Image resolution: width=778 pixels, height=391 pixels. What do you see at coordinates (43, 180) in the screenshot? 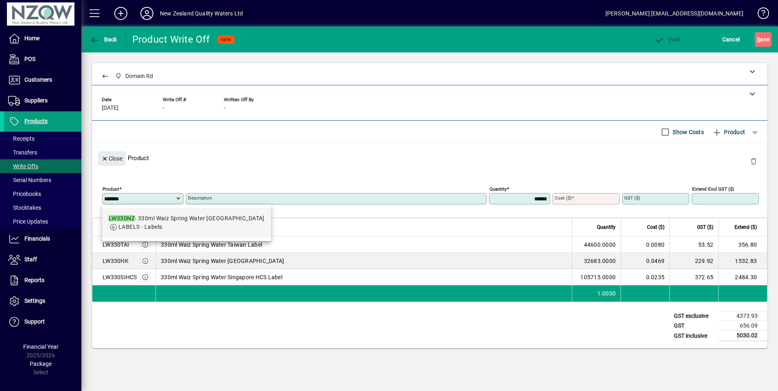
I see `a: Serial Numbers` at bounding box center [43, 180].